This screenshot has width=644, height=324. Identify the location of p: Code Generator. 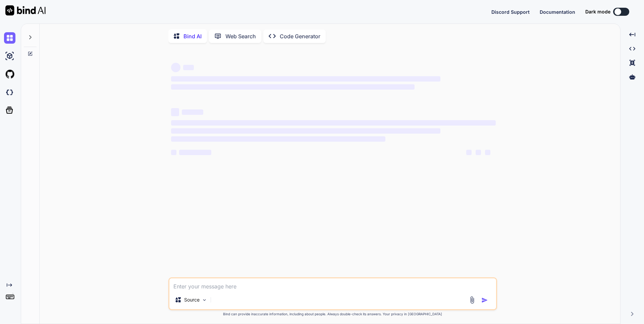
(300, 36).